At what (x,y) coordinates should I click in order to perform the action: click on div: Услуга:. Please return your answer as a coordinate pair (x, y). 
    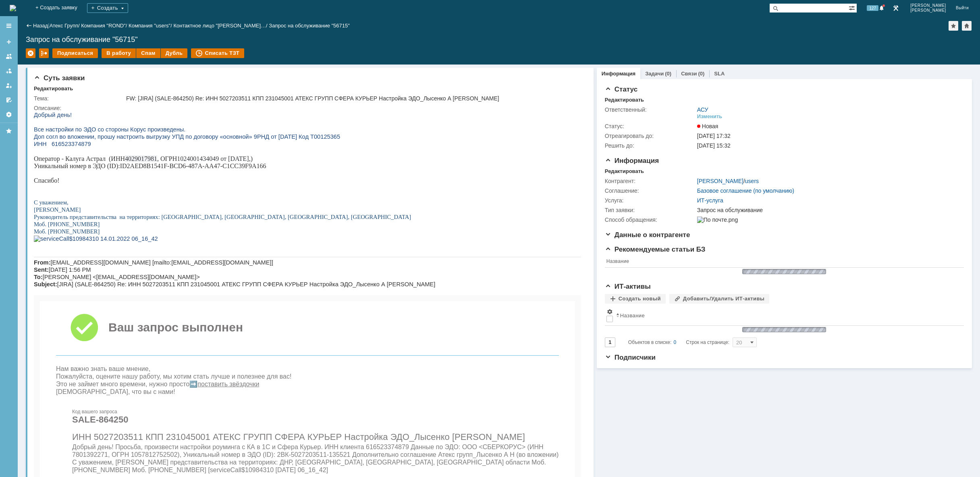
    Looking at the image, I should click on (650, 201).